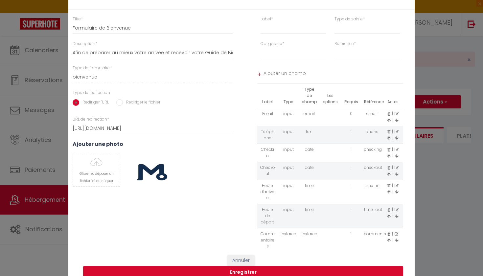  Describe the element at coordinates (241, 260) in the screenshot. I see `button: Annuler` at that location.